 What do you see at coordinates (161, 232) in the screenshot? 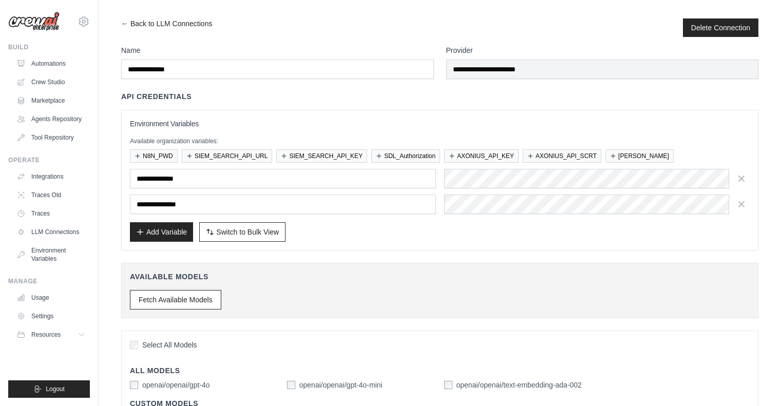
I see `button: Add Variable` at bounding box center [161, 232].